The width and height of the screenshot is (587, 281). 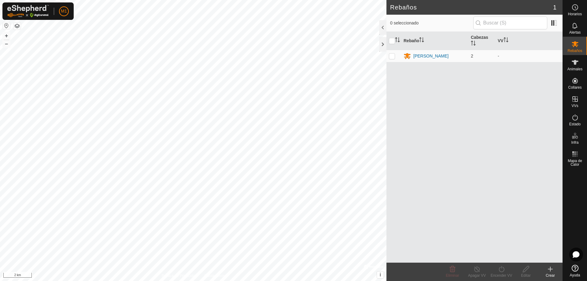 I want to click on span: 0 seleccionado, so click(x=432, y=23).